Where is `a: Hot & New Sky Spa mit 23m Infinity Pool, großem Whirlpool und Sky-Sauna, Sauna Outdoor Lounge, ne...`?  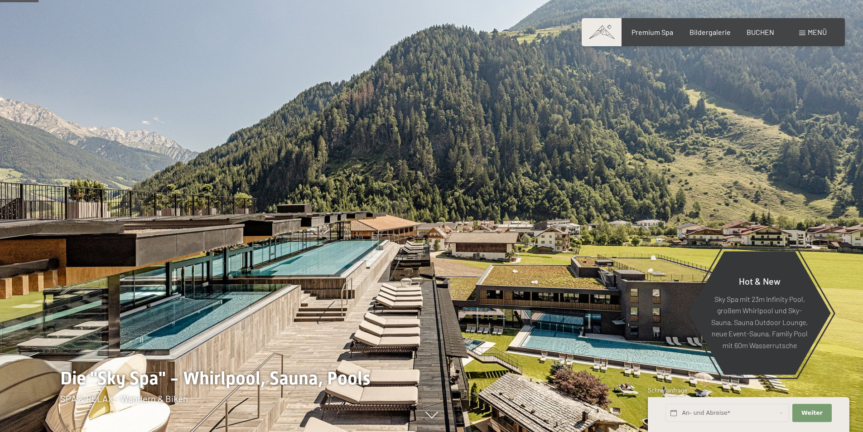 a: Hot & New Sky Spa mit 23m Infinity Pool, großem Whirlpool und Sky-Sauna, Sauna Outdoor Lounge, ne... is located at coordinates (759, 313).